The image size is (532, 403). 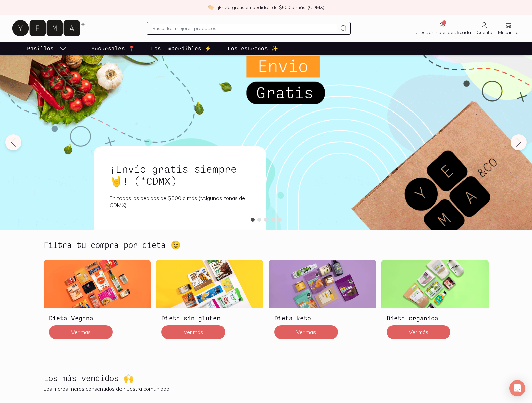 What do you see at coordinates (266, 389) in the screenshot?
I see `p: Los meros meros consentidos de nuestra comunidad` at bounding box center [266, 389].